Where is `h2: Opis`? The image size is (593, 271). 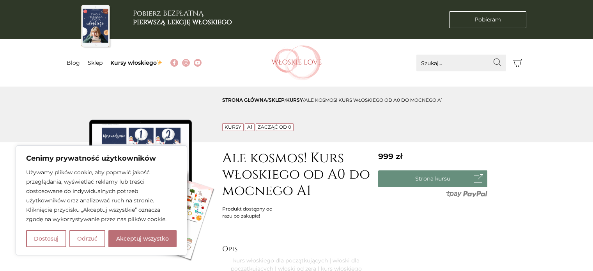 h2: Opis is located at coordinates (296, 249).